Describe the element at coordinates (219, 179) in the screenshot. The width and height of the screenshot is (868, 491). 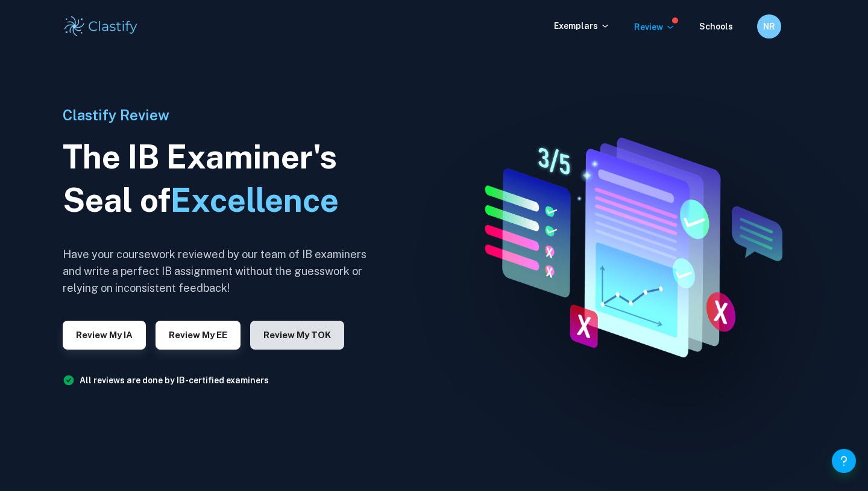
I see `h1: The IB Examiner's Seal of` at that location.